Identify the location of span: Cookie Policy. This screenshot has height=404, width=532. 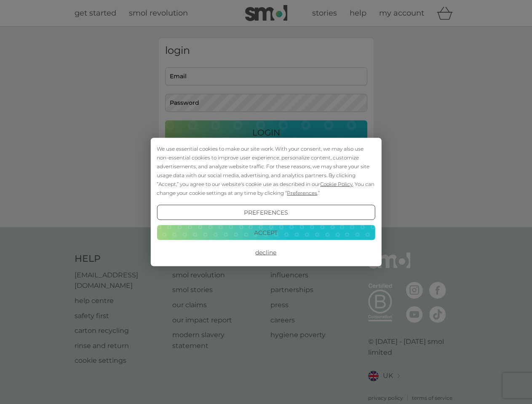
(336, 184).